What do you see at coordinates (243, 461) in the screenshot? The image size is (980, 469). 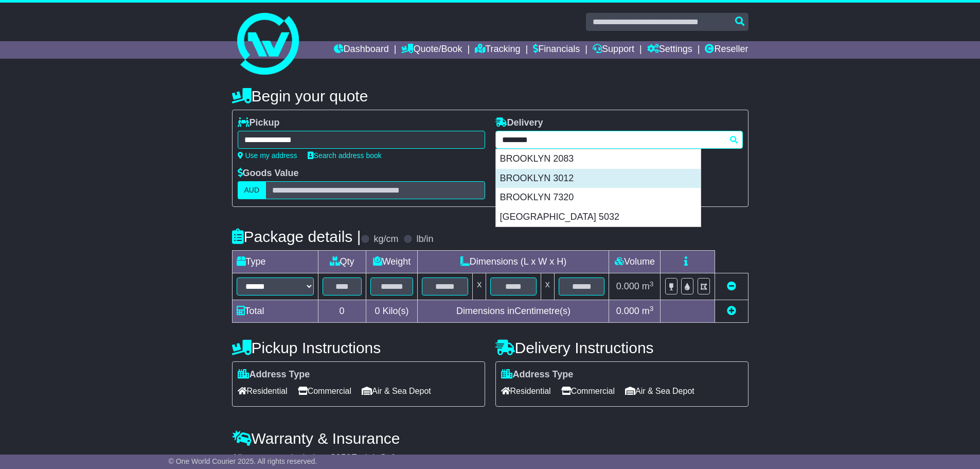 I see `span: © One World Courier 2025. All rights reserved.` at bounding box center [243, 461].